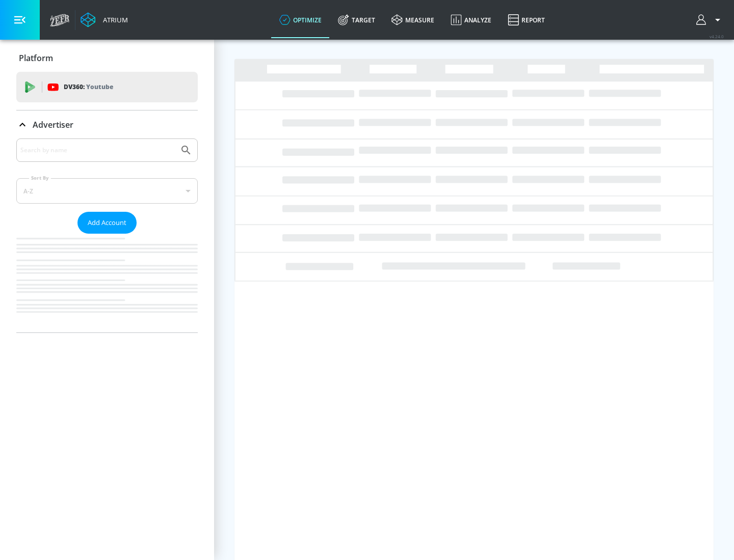 This screenshot has width=734, height=560. What do you see at coordinates (36, 58) in the screenshot?
I see `p: Platform` at bounding box center [36, 58].